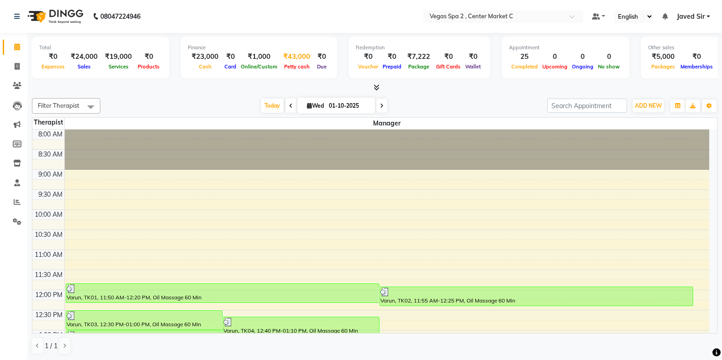 The image size is (722, 360). I want to click on b: 08047224946, so click(120, 16).